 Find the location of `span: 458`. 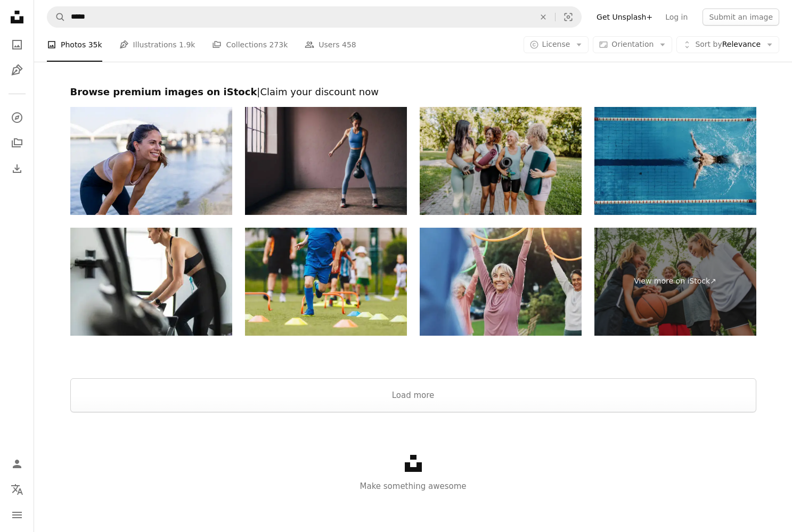

span: 458 is located at coordinates (349, 45).